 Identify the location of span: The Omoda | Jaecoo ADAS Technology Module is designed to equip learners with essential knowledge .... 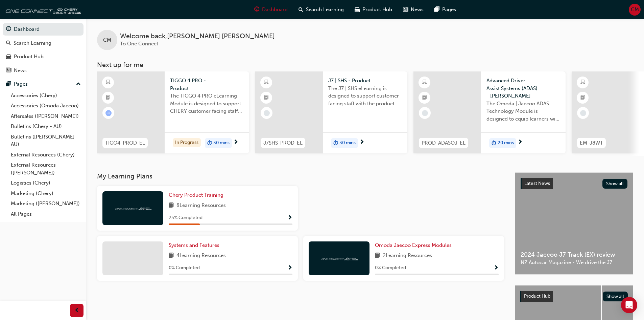
(523, 111).